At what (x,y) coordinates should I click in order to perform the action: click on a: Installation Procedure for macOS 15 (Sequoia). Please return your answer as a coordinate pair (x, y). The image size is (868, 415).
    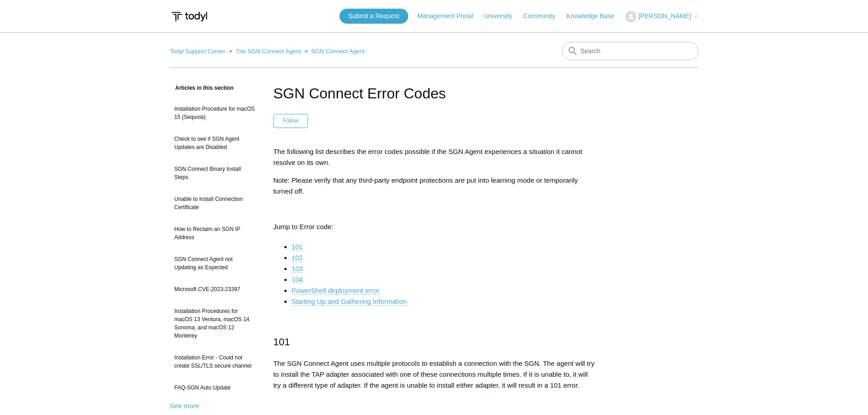
    Looking at the image, I should click on (215, 113).